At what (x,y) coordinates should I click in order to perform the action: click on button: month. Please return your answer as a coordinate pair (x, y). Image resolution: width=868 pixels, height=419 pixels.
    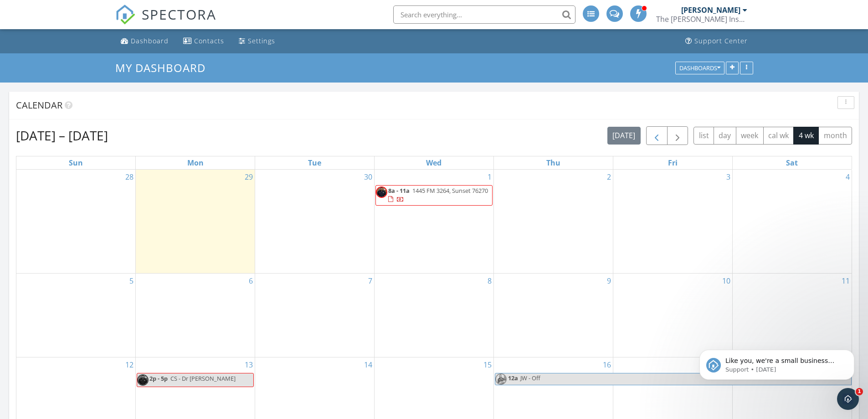
    Looking at the image, I should click on (836, 135).